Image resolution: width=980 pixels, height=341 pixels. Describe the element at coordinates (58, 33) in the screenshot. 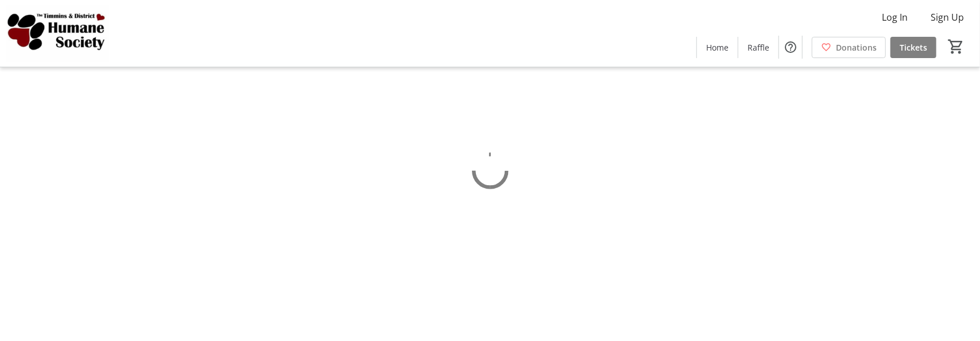

I see `img: Timmins and District Humane Society's Logo` at that location.